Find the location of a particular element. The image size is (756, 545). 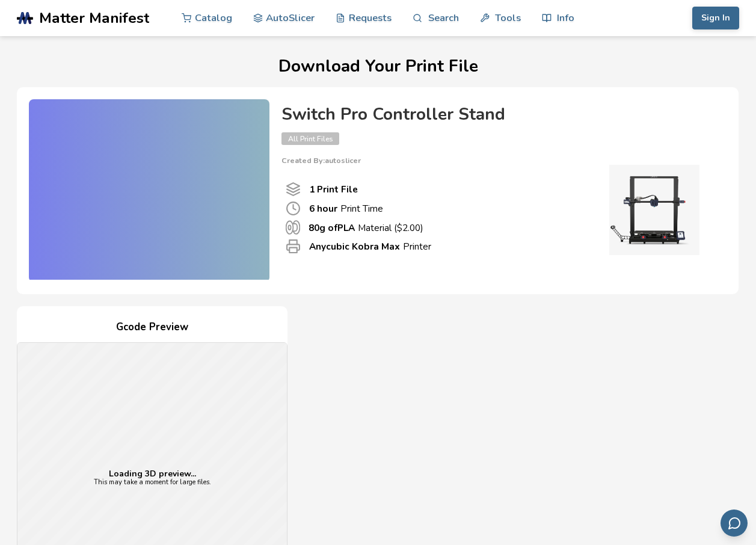

p: Material ($ 2.00 ) is located at coordinates (365, 227).